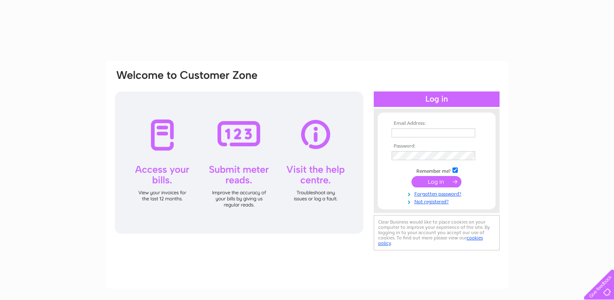  I want to click on a: Forgotten password?, so click(438, 193).